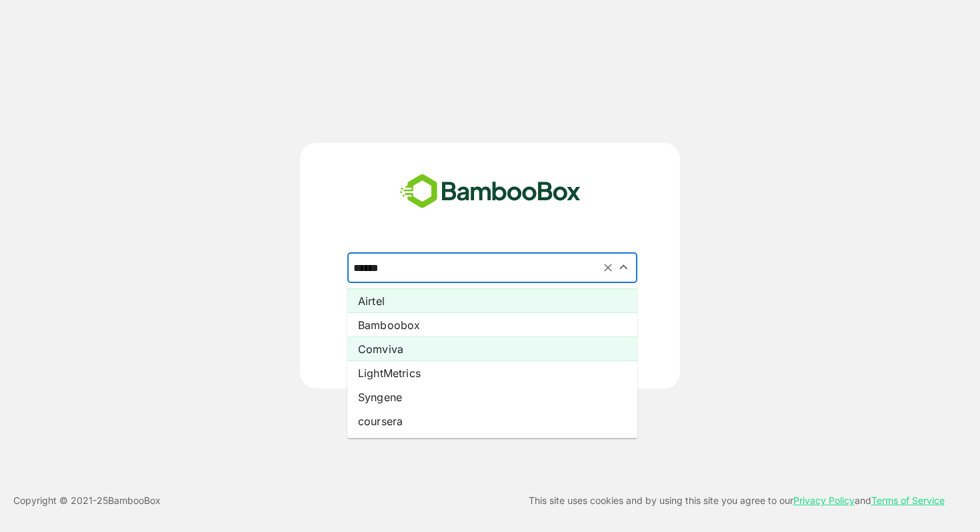  I want to click on img: bamboobox, so click(490, 191).